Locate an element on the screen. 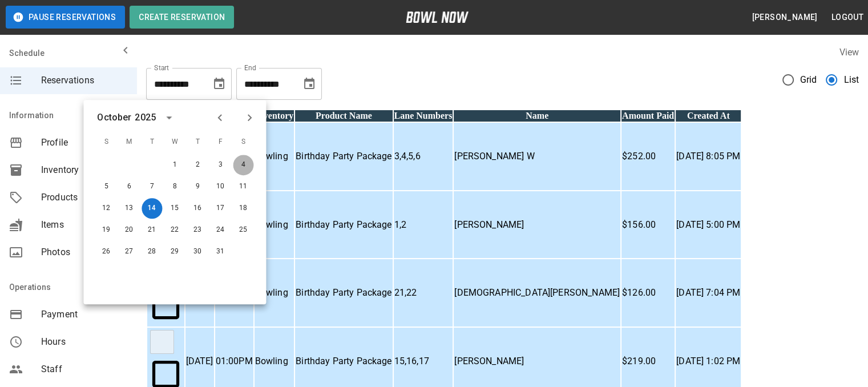 The image size is (868, 387). button: calendar view is open, switch to year view is located at coordinates (169, 118).